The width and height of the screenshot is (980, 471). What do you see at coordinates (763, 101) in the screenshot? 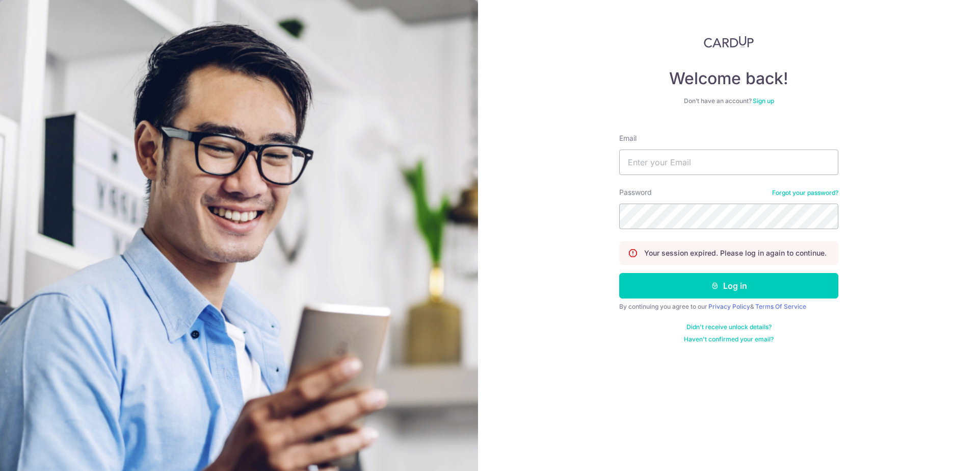
I see `a: Sign up` at bounding box center [763, 101].